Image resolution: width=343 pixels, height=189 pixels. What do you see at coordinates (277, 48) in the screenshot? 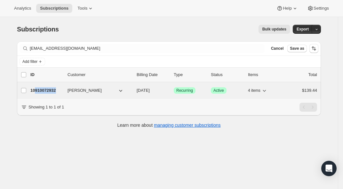
I see `button: Cancel` at bounding box center [277, 48].